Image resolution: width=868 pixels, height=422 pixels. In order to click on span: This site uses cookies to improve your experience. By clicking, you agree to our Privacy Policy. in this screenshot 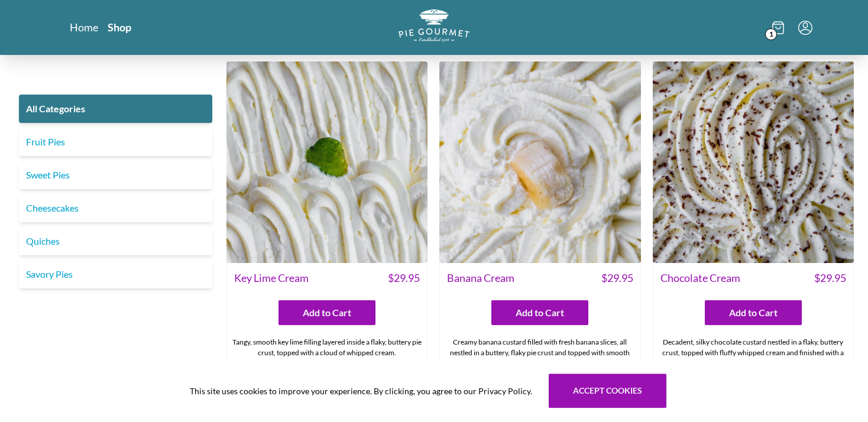, I will do `click(360, 390)`.